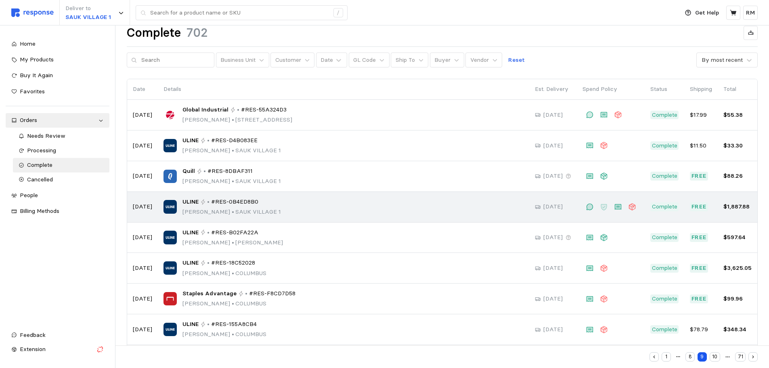 This screenshot has height=368, width=769. I want to click on span: Home, so click(27, 44).